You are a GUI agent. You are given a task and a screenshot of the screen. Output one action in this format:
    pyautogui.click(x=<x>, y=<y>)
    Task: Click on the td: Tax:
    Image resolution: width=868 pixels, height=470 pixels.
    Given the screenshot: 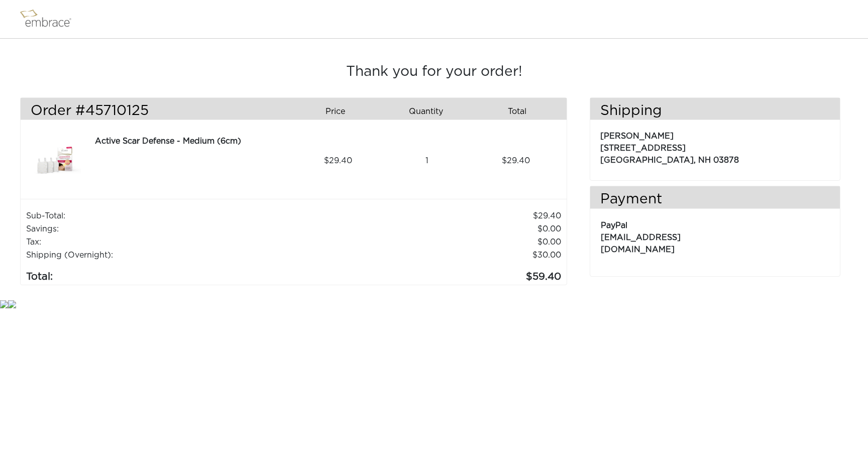 What is the action you would take?
    pyautogui.click(x=173, y=242)
    